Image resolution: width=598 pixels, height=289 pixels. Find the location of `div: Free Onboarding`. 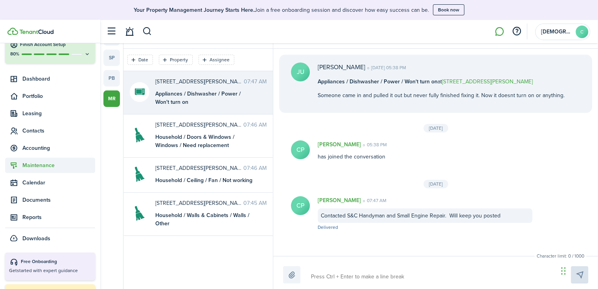

div: Free Onboarding is located at coordinates (56, 262).